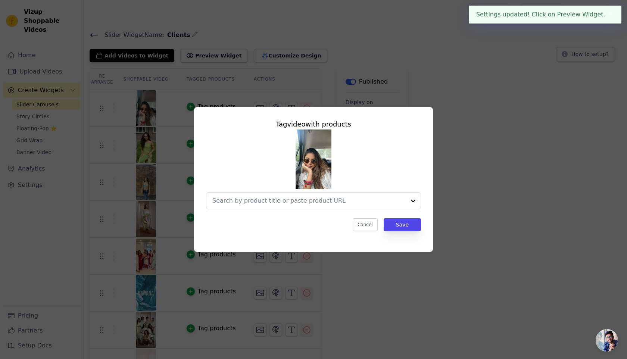 The image size is (627, 359). I want to click on button: Cancel, so click(365, 225).